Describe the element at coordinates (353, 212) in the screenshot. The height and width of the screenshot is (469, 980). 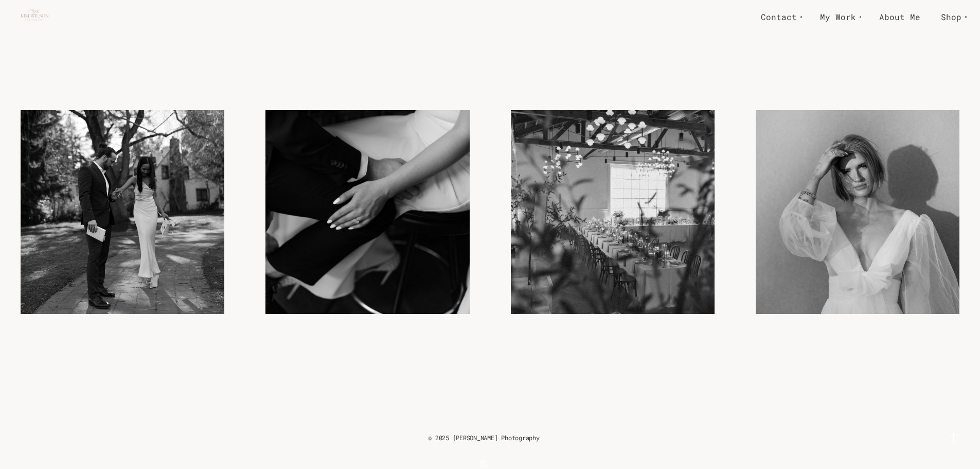
I see `img: 5af62b026693c1eaf5f07084c228dc70-3d403d44-1500.jpg` at that location.